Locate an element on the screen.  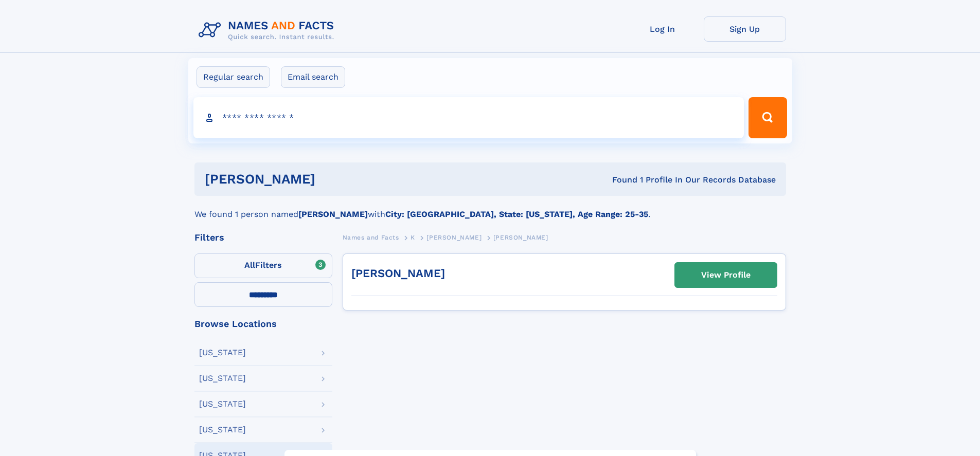
div: Filters is located at coordinates (263, 238).